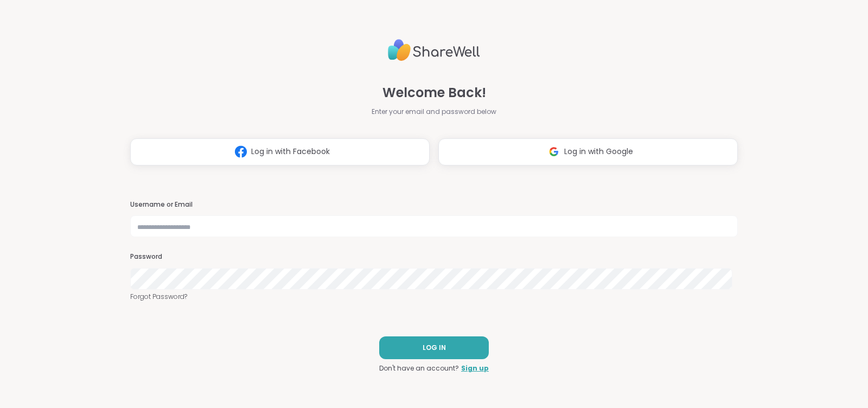 This screenshot has height=408, width=868. I want to click on a: Sign up, so click(475, 368).